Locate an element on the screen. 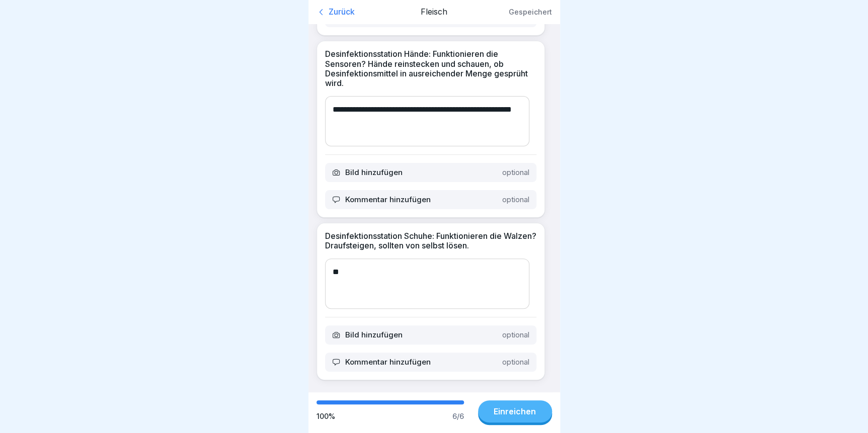 The image size is (868, 433). p: Gespeichert is located at coordinates (529, 12).